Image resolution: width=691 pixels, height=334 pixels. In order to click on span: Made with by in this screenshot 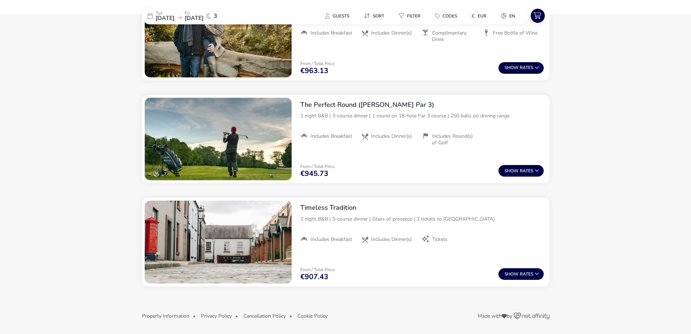, I will do `click(495, 316)`.